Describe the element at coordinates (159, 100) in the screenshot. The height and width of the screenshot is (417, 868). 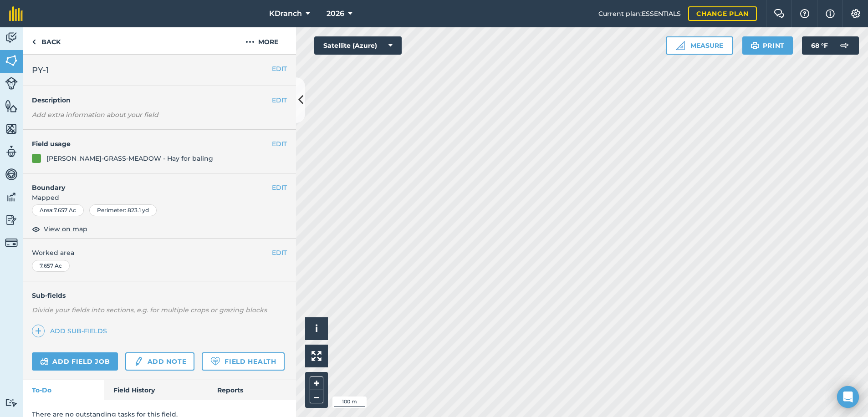
I see `h4: Description` at that location.